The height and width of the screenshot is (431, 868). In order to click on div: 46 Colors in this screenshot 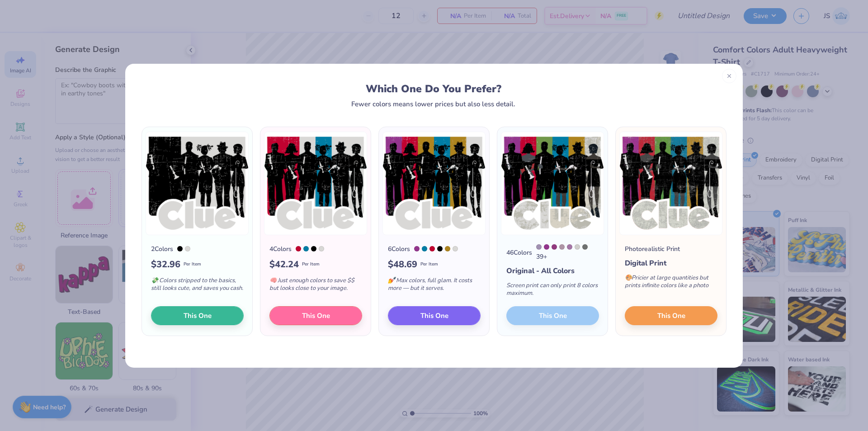, I will do `click(519, 252)`.